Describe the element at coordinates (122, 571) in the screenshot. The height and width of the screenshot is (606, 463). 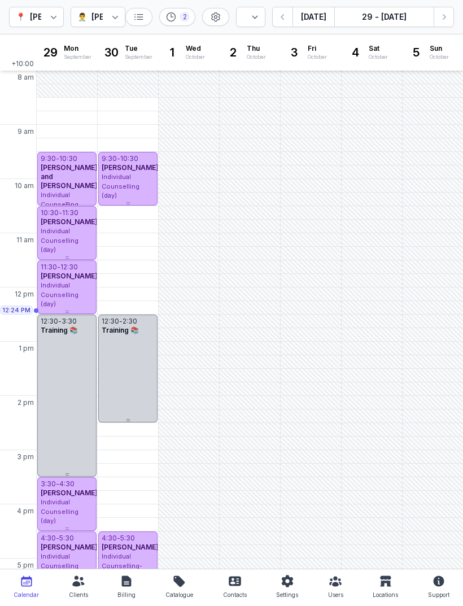
I see `span: Individual Counselling- After Hours (after 5pm)` at that location.